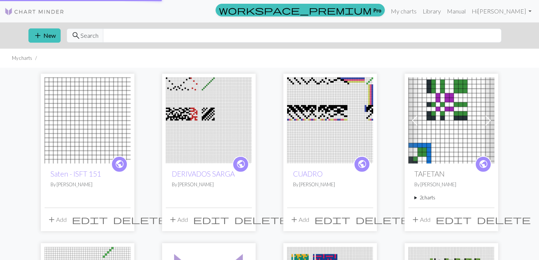 The height and width of the screenshot is (260, 539). Describe the element at coordinates (452, 174) in the screenshot. I see `h2: TAFETAN` at that location.